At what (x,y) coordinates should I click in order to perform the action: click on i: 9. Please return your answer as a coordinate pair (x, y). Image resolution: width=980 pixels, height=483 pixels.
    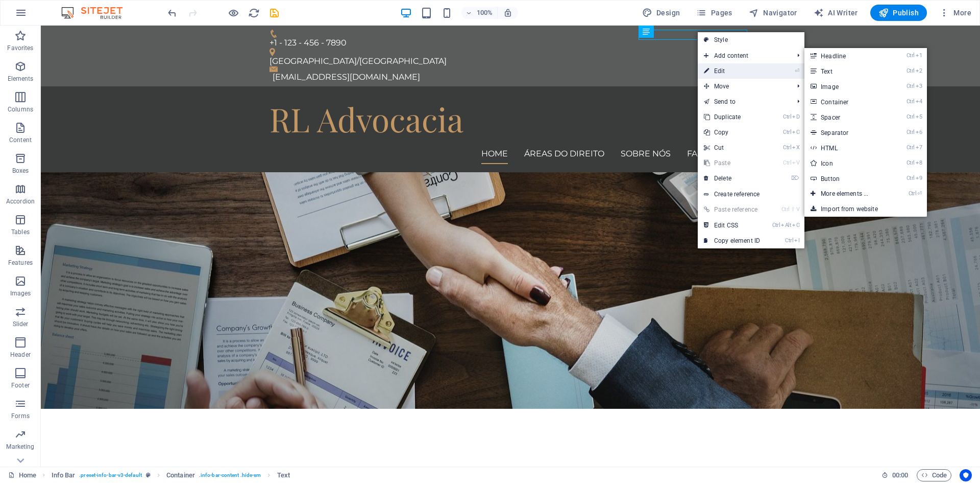
    Looking at the image, I should click on (919, 178).